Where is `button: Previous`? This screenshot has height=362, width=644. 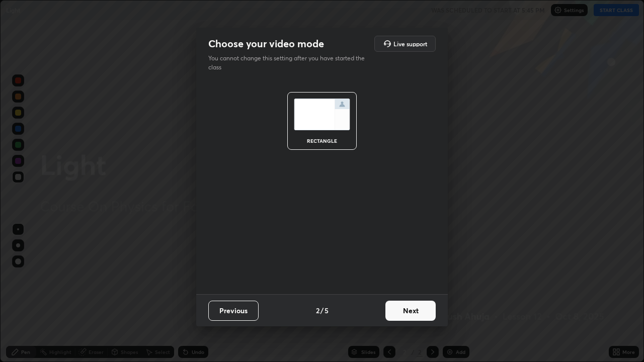
button: Previous is located at coordinates (233, 311).